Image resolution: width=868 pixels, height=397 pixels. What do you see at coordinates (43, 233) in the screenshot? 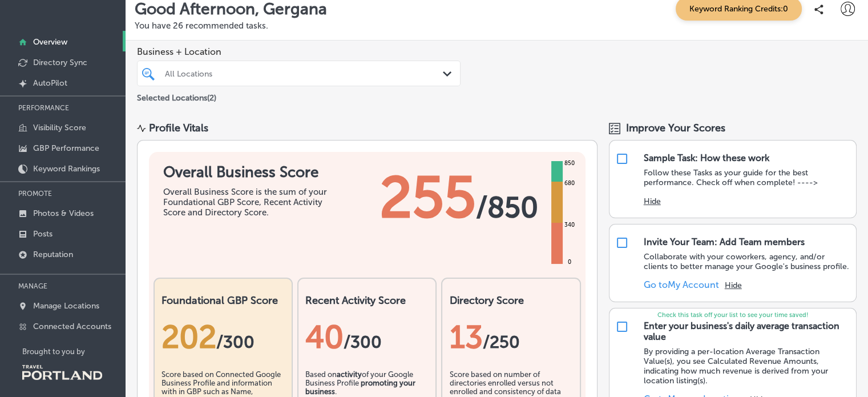
I see `p: Posts` at bounding box center [43, 233].